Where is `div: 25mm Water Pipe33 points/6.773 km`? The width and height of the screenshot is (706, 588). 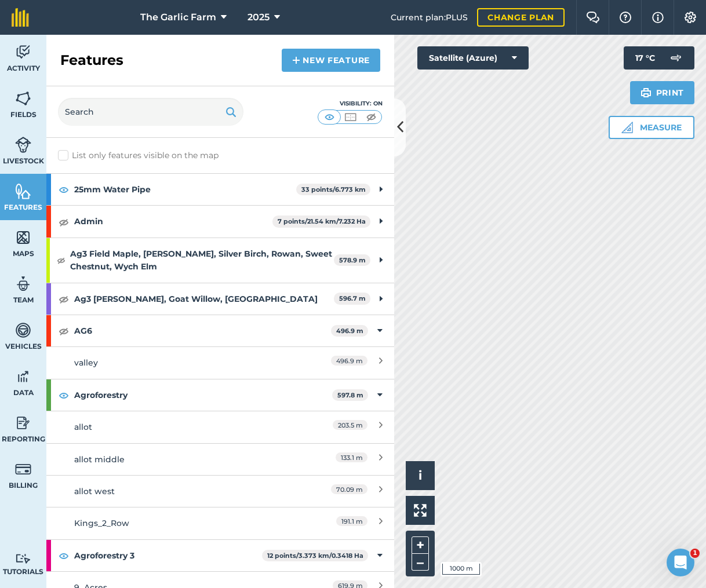
div: 25mm Water Pipe33 points/6.773 km is located at coordinates (220, 190).